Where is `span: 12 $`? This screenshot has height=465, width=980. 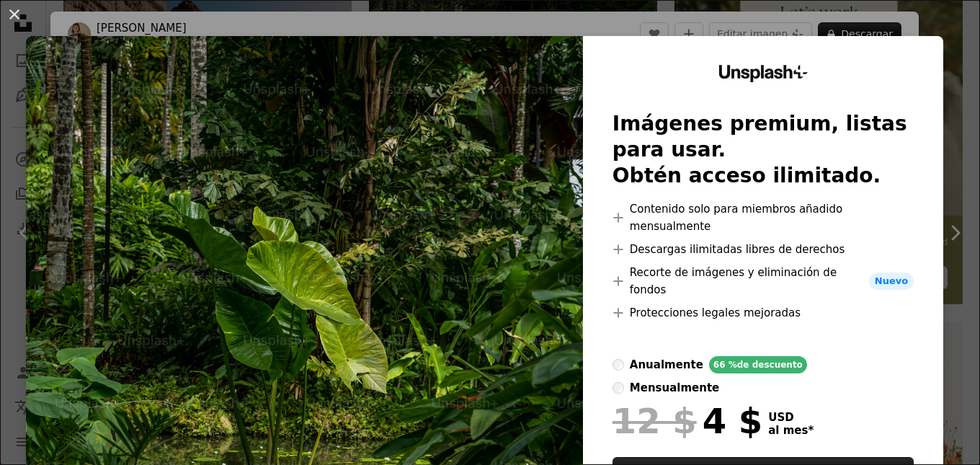
span: 12 $ is located at coordinates (654, 421).